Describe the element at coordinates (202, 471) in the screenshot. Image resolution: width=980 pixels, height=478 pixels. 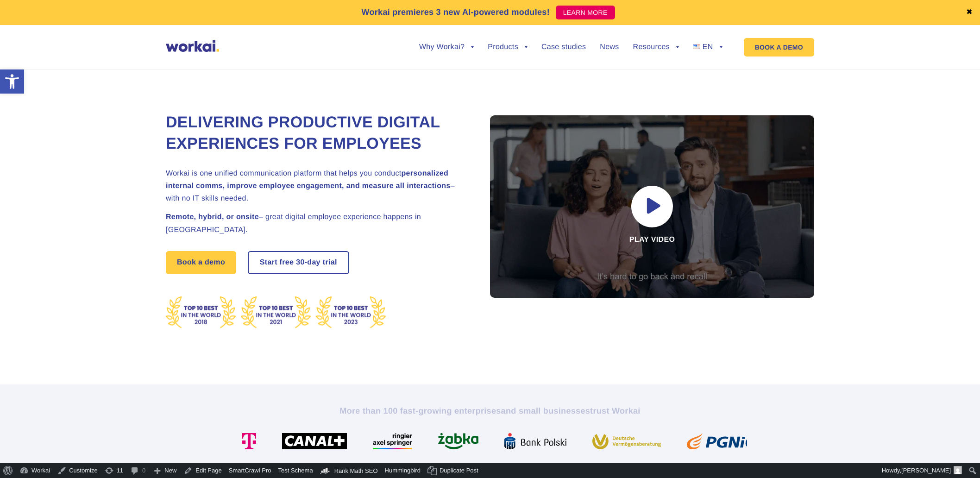
I see `a: Edit Page` at that location.